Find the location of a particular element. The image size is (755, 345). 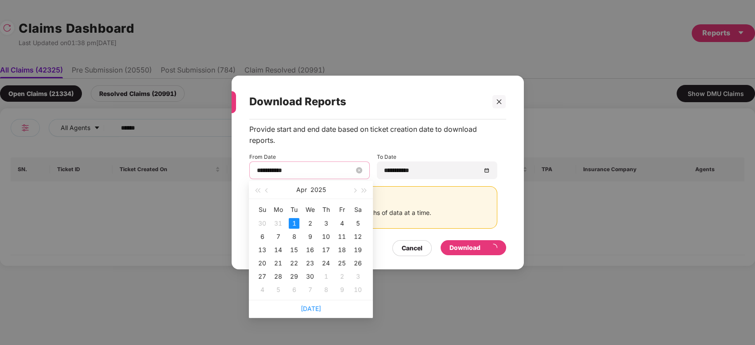

td: 2025-04-14 is located at coordinates (278, 250).